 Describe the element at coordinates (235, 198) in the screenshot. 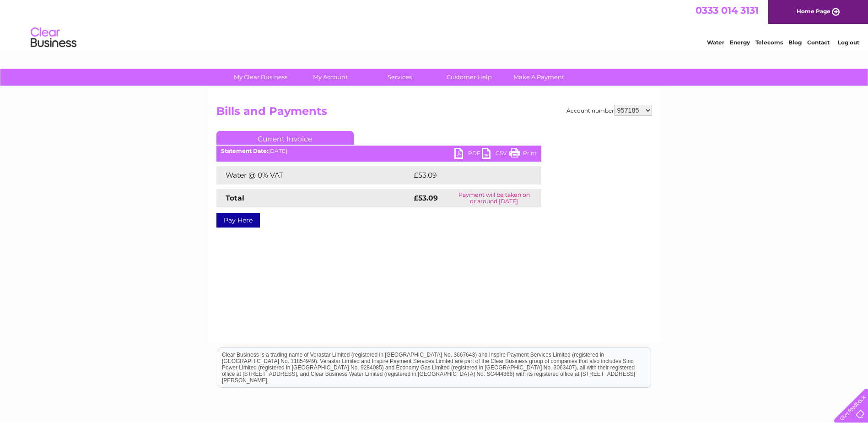

I see `strong: Total` at that location.